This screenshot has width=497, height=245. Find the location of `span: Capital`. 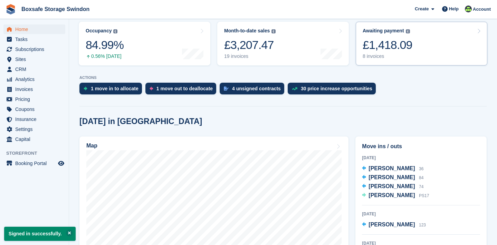

span: Capital is located at coordinates (36, 139).